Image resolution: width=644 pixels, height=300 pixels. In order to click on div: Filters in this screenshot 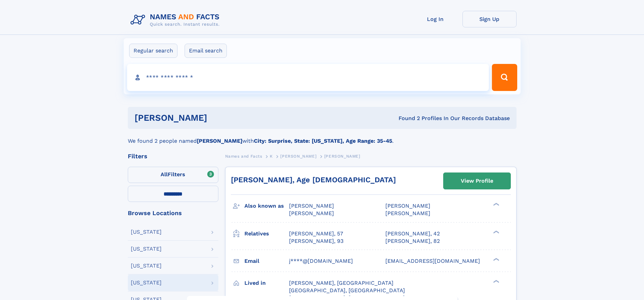, I will do `click(173, 157)`.